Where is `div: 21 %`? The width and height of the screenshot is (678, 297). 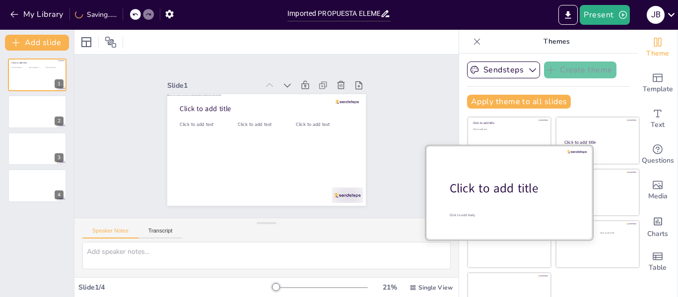 div: 21 % is located at coordinates (390, 287).